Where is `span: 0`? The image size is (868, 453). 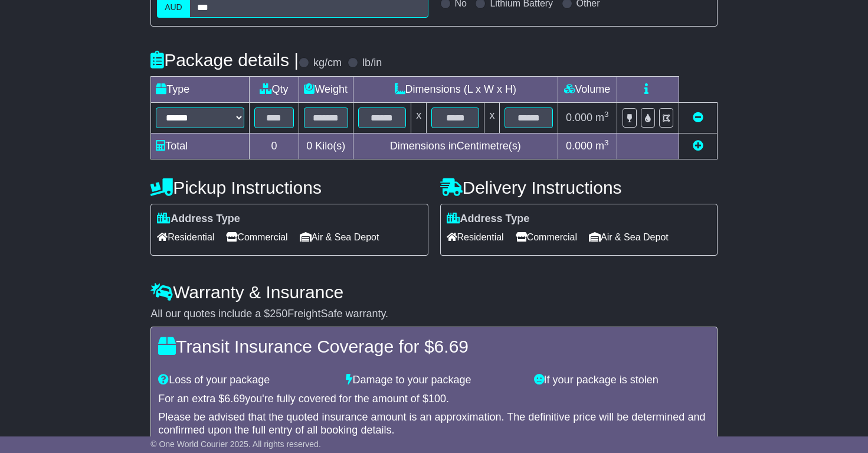
span: 0 is located at coordinates (309, 146).